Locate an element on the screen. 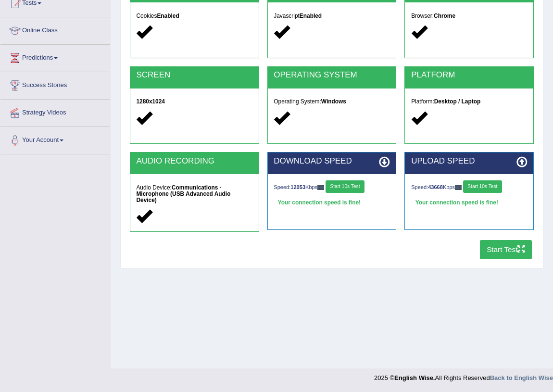 This screenshot has height=392, width=553. strong: Back to English Wise is located at coordinates (521, 377).